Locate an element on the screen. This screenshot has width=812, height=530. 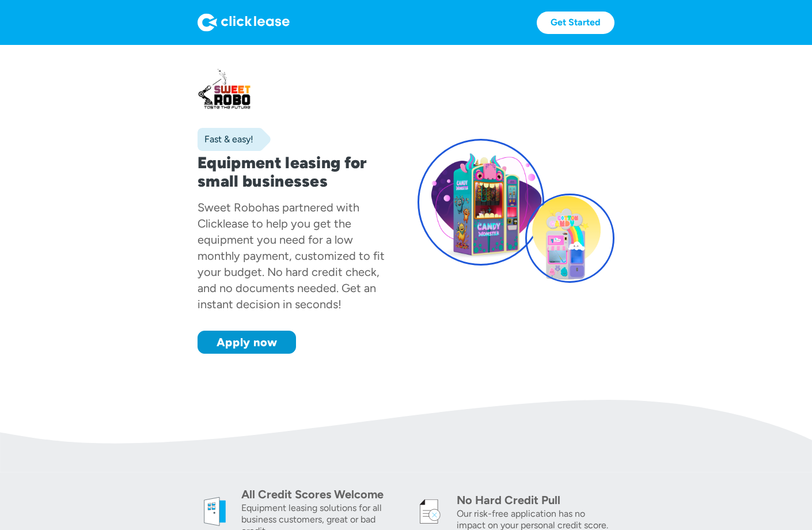
div: All Credit Scores Welcome is located at coordinates (320, 494).